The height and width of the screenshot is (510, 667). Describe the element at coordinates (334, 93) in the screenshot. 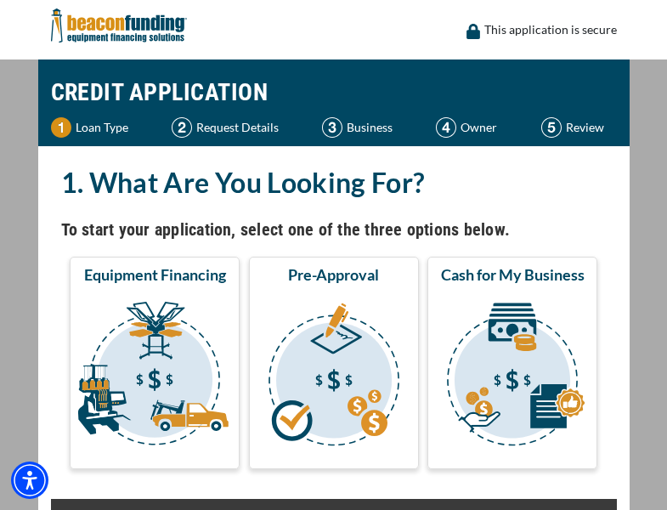

I see `h1: CREDIT APPLICATION` at that location.